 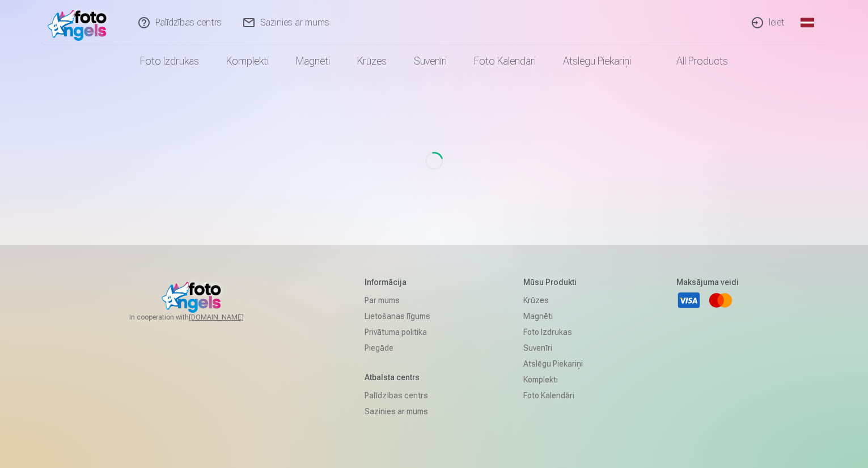 I want to click on span: In cooperation with, so click(x=200, y=317).